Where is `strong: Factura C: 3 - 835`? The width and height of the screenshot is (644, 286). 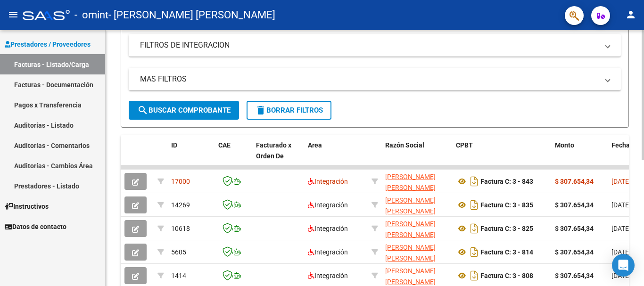
strong: Factura C: 3 - 835 is located at coordinates (507, 205).